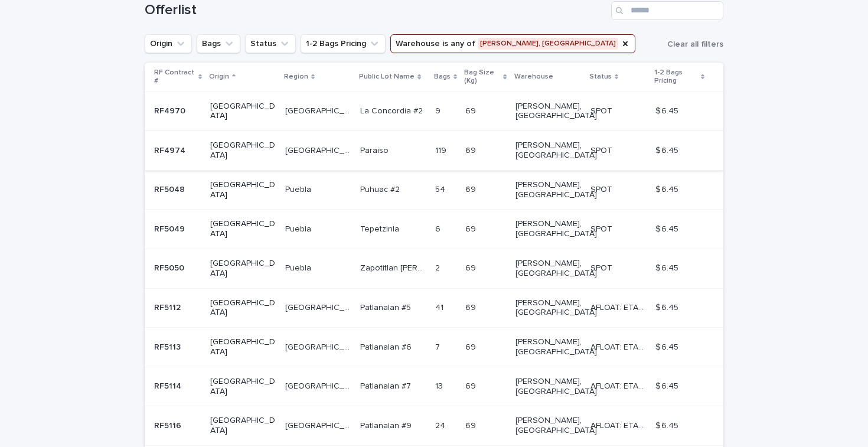  Describe the element at coordinates (171, 188) in the screenshot. I see `p: RF5048` at that location.